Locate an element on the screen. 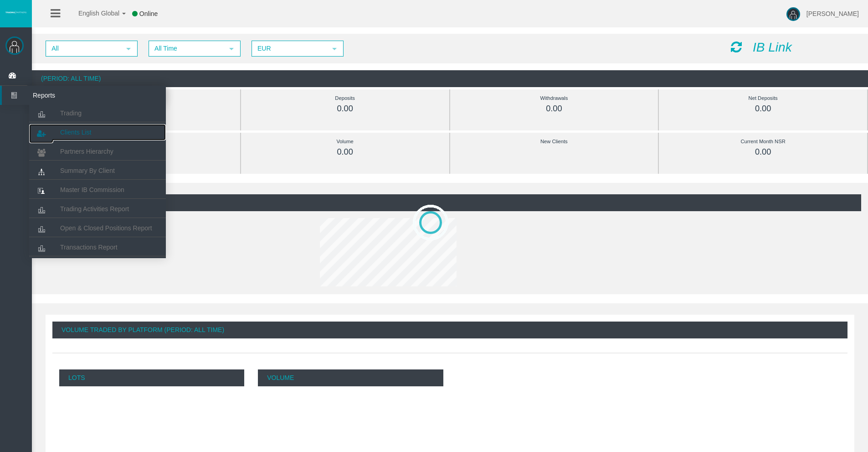 This screenshot has height=452, width=868. a: Trading is located at coordinates (98, 113).